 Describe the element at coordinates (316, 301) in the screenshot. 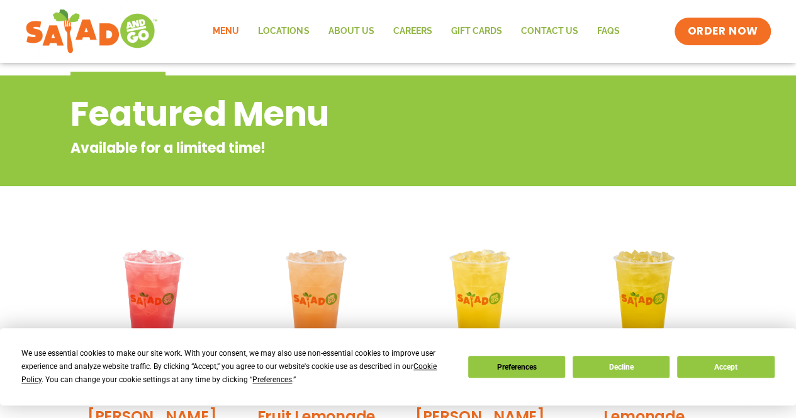

I see `img: Product photo for Summer Stone Fruit Lemonade` at that location.